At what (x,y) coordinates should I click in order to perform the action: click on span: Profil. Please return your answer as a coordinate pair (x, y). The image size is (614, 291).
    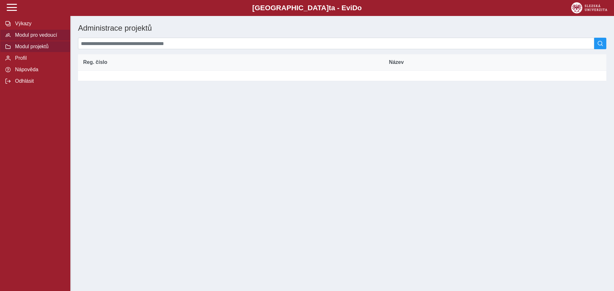
    Looking at the image, I should click on (39, 58).